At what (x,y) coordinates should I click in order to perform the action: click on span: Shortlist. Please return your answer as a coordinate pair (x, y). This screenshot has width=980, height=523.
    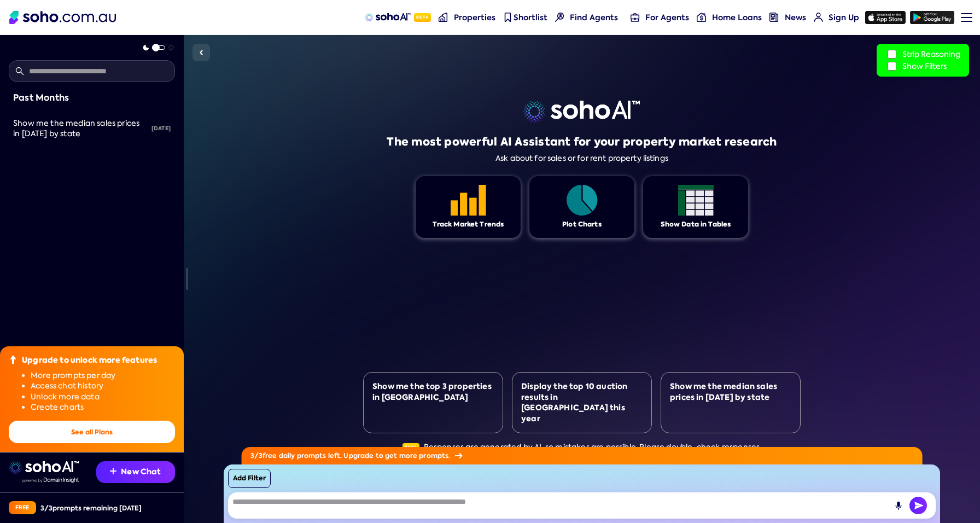
    Looking at the image, I should click on (530, 18).